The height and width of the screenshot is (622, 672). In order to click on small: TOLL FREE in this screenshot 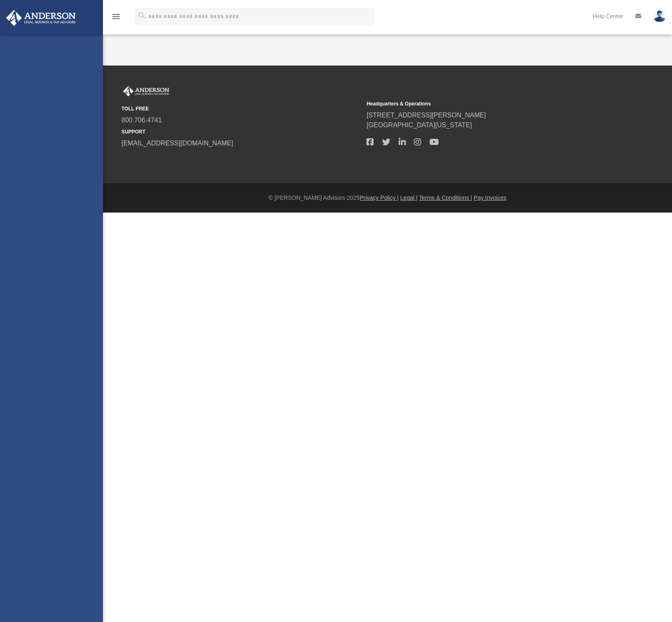, I will do `click(241, 109)`.